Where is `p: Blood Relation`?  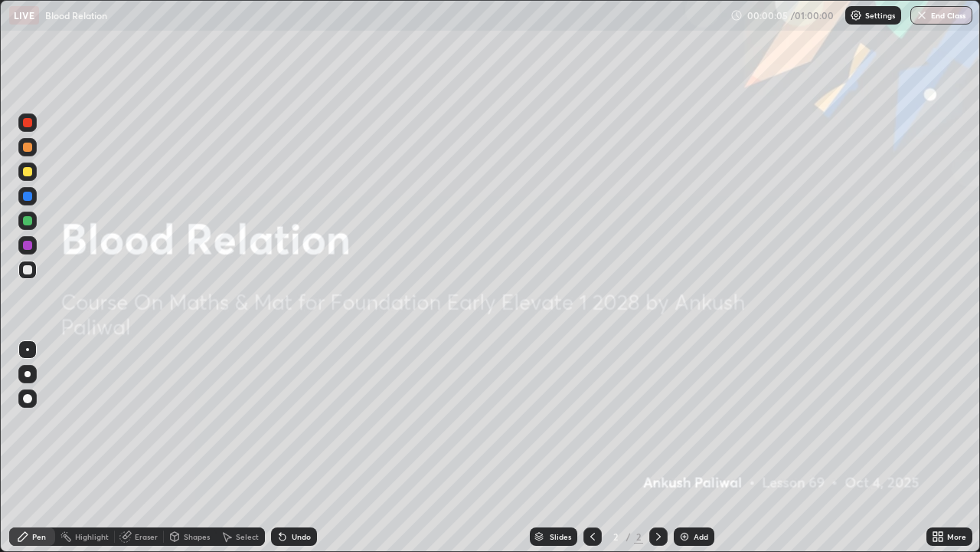
p: Blood Relation is located at coordinates (76, 15).